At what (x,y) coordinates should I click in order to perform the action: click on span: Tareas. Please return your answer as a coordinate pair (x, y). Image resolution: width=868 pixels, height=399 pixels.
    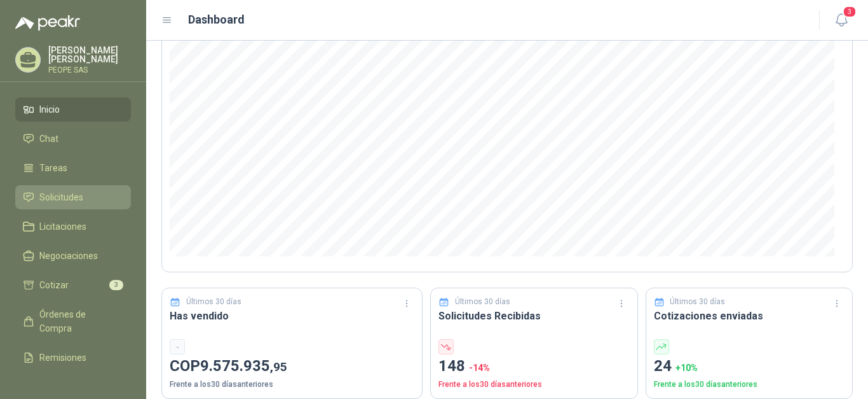
    Looking at the image, I should click on (53, 168).